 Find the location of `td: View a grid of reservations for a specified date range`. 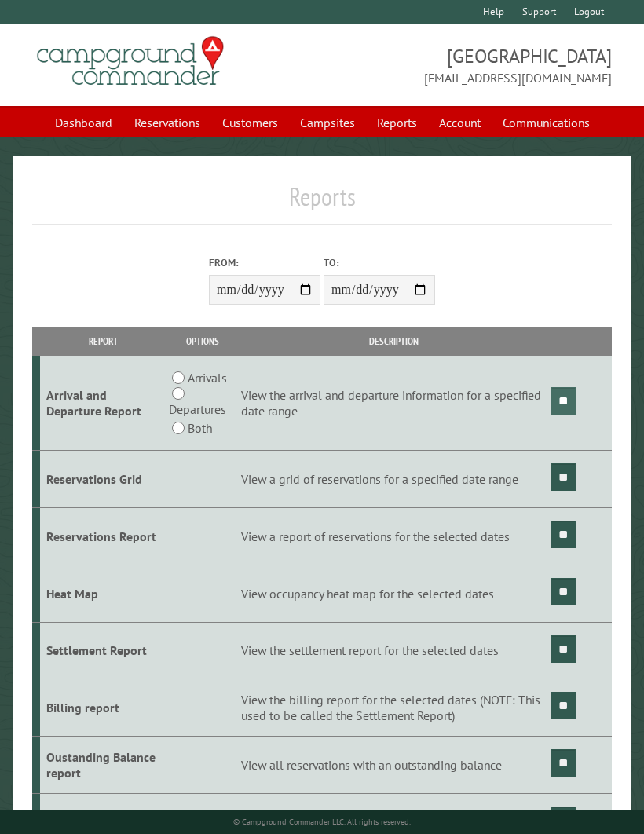

td: View a grid of reservations for a specified date range is located at coordinates (394, 479).